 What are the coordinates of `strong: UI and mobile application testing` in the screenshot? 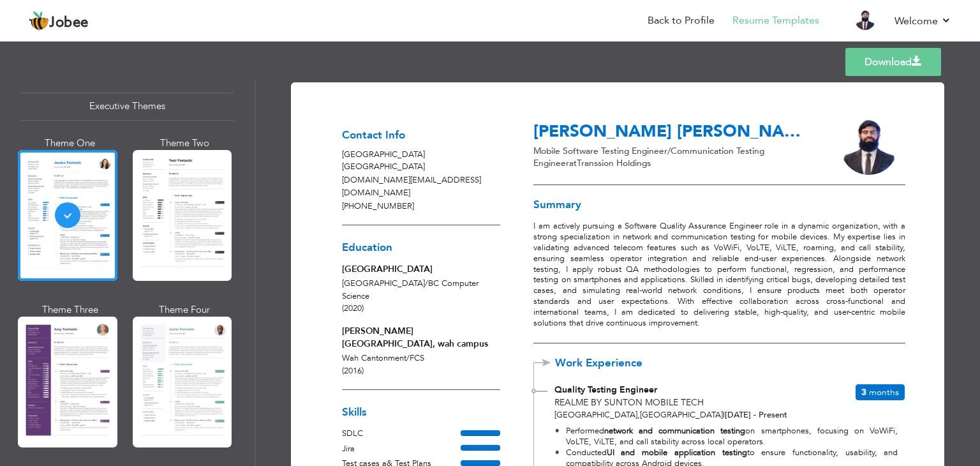 It's located at (677, 453).